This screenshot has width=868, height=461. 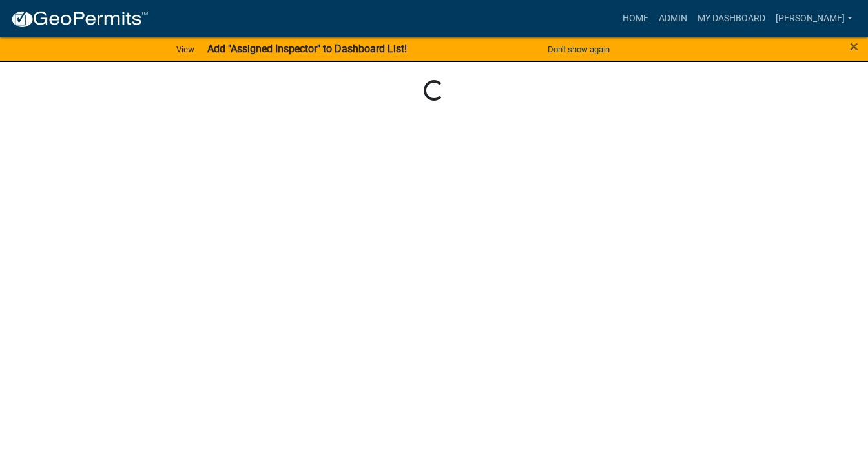 I want to click on strong: Add "Assigned Inspector" to Dashboard List!, so click(x=307, y=48).